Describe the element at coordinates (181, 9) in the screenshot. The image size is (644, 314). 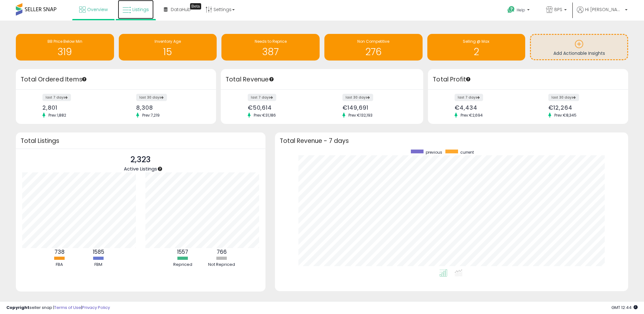
I see `span: DataHub` at that location.